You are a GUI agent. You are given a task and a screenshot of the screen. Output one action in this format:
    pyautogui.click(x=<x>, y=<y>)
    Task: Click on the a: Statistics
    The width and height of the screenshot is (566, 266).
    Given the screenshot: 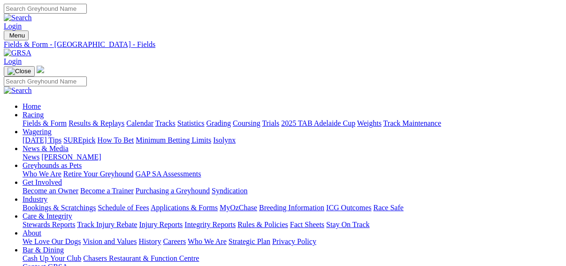 What is the action you would take?
    pyautogui.click(x=191, y=123)
    